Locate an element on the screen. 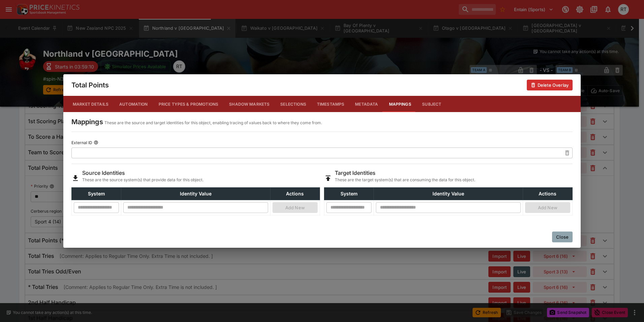 The width and height of the screenshot is (644, 322). button: Mappings is located at coordinates (400, 104).